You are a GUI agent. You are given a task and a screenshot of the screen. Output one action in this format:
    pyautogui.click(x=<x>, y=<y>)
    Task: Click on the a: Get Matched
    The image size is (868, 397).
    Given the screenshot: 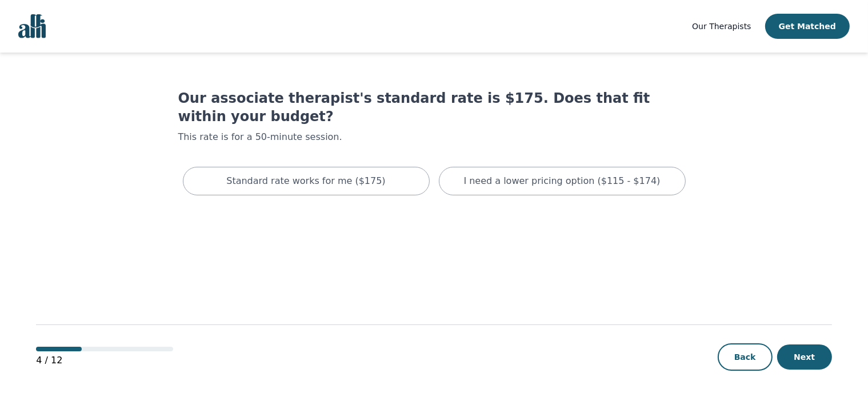 What is the action you would take?
    pyautogui.click(x=807, y=26)
    